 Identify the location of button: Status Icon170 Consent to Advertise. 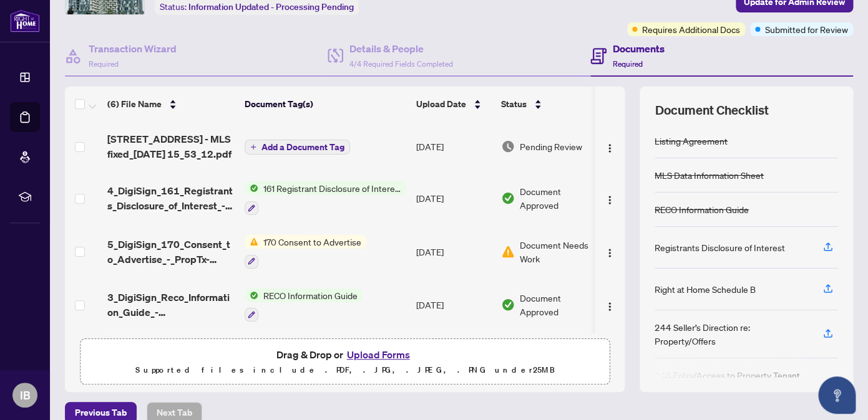
(305, 252).